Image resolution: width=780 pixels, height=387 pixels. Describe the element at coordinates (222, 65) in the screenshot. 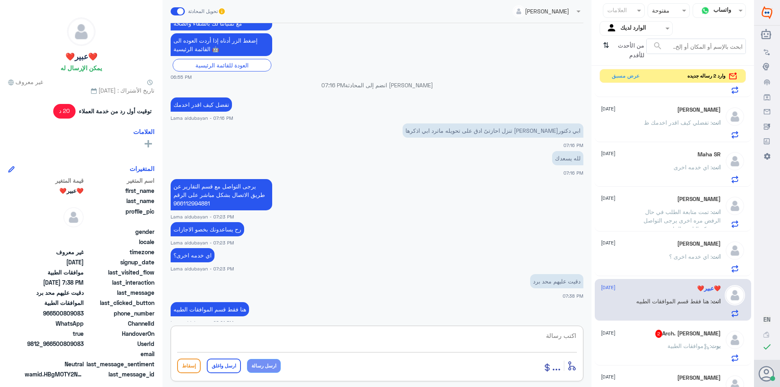

I see `div: العودة للقائمة الرئيسية` at that location.